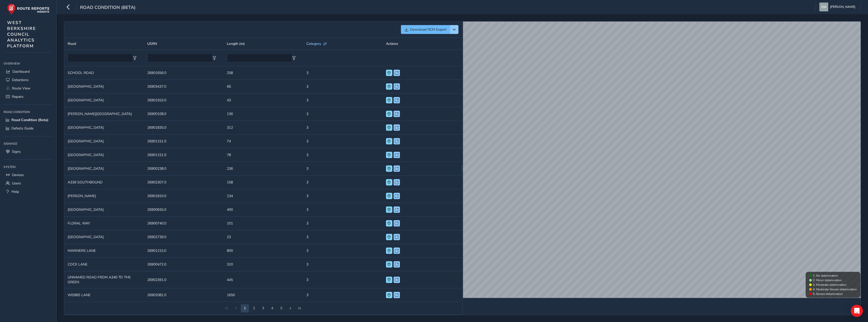  I want to click on span: Dashboard, so click(21, 72).